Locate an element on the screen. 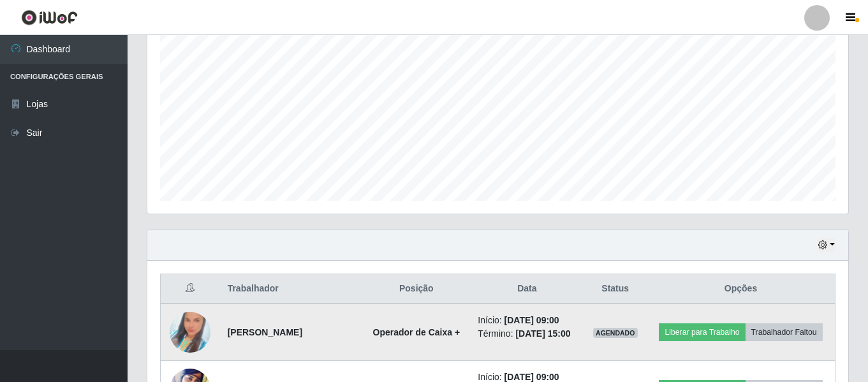  strong: Operador de Caixa + is located at coordinates (417, 332).